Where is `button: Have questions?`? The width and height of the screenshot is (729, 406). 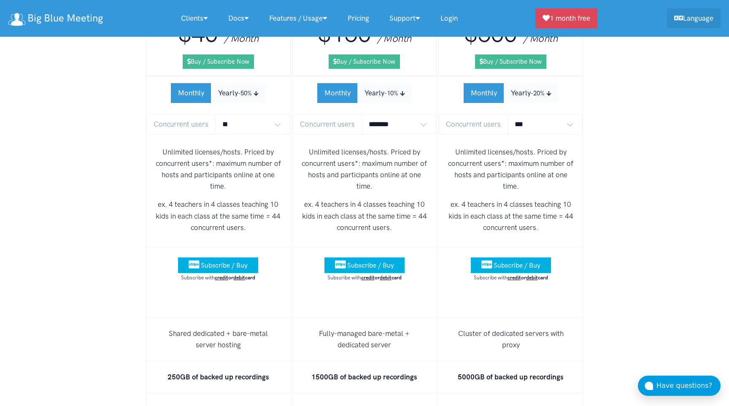
button: Have questions? is located at coordinates (680, 386).